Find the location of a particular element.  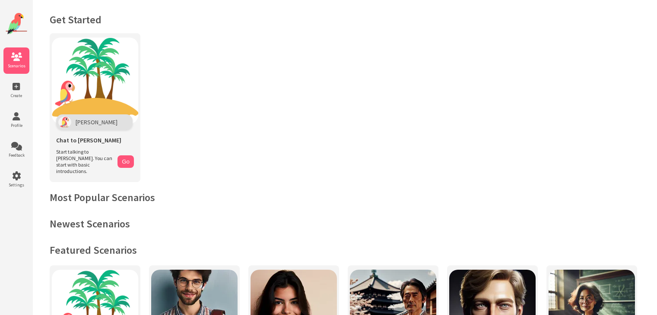

img: Chat with Polly is located at coordinates (95, 81).